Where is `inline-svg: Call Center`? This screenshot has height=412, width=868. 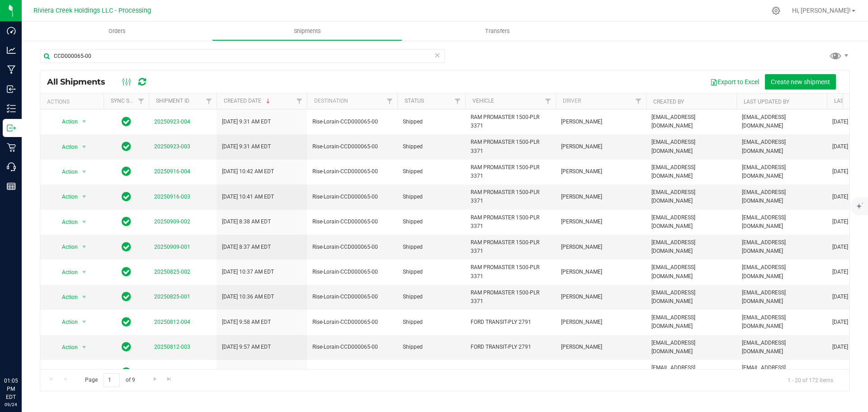
inline-svg: Call Center is located at coordinates (11, 167).